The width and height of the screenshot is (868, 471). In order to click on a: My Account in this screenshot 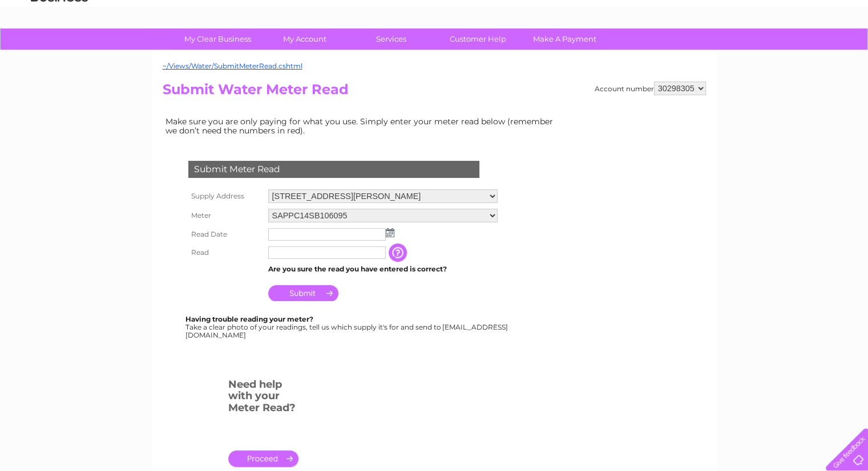, I will do `click(304, 39)`.